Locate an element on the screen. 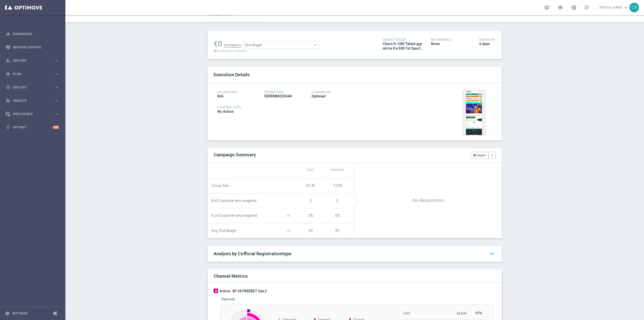 The width and height of the screenshot is (644, 320). i: person_search is located at coordinates (8, 61).